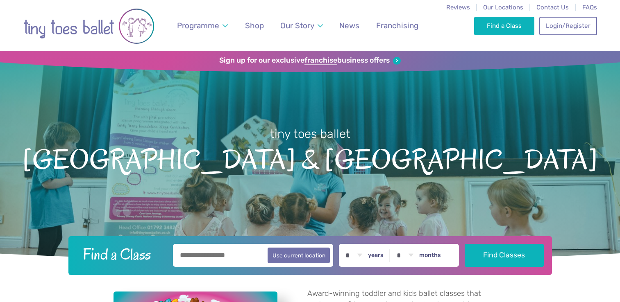 The height and width of the screenshot is (302, 620). I want to click on a: Sign up for our exclusivefranchisebusiness offers, so click(310, 61).